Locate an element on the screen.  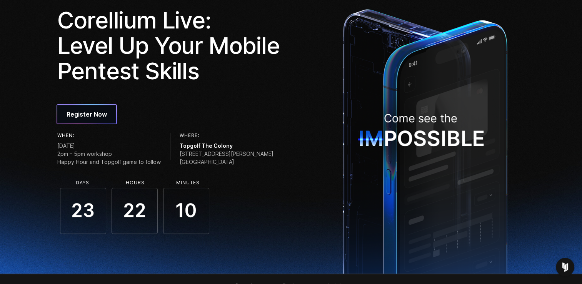
span: 2pm – 5pm workshop Happy Hour and Topgolf game to follow is located at coordinates (109, 158).